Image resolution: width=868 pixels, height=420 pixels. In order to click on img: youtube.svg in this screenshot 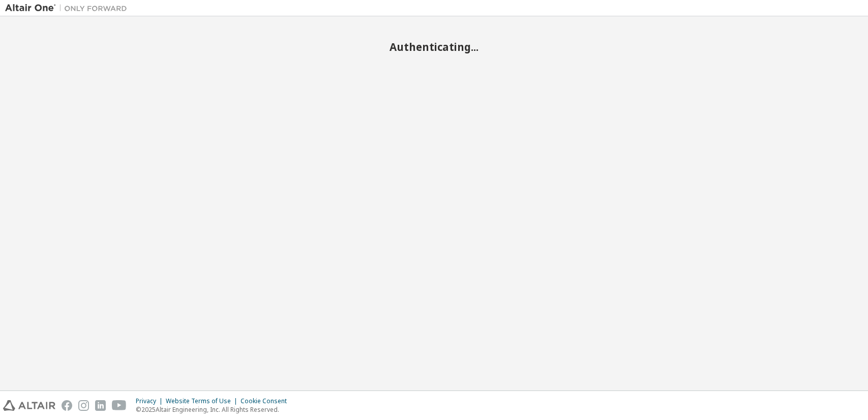, I will do `click(119, 405)`.